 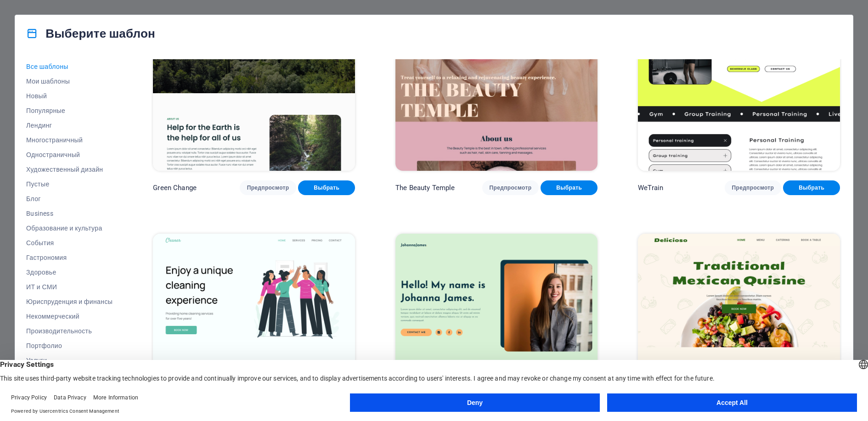 I want to click on span: Одностраничный, so click(x=69, y=155).